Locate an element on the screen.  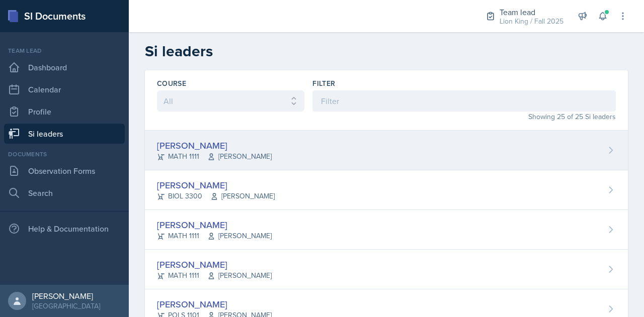
a: Si leaders is located at coordinates (64, 134).